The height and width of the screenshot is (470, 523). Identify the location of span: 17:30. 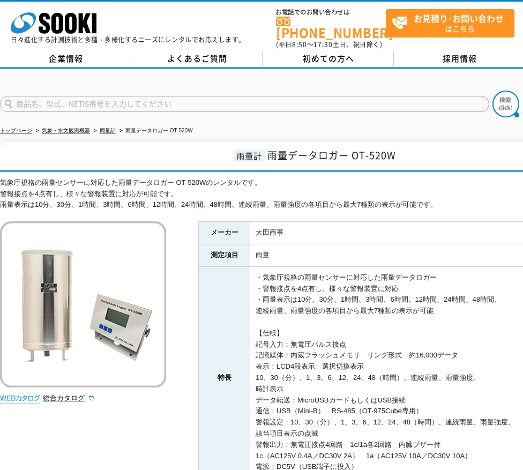
(323, 44).